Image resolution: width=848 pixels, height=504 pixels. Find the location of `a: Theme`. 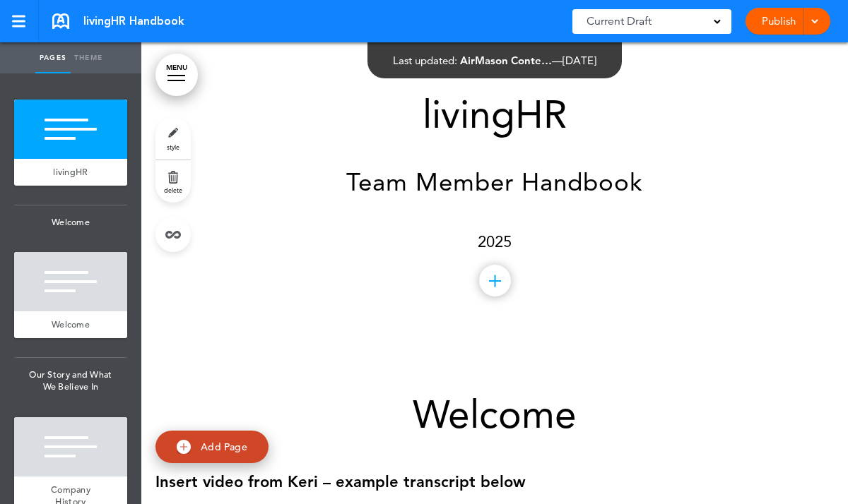

a: Theme is located at coordinates (88, 57).